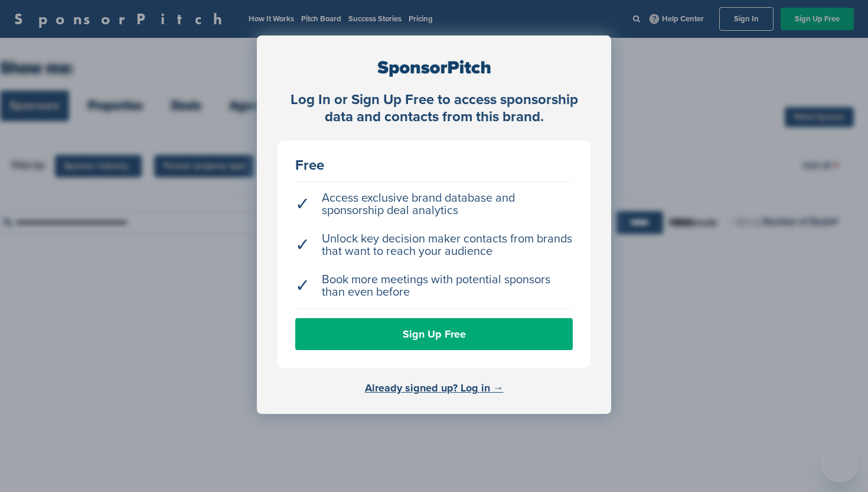  I want to click on a: Already signed up? Log in →, so click(434, 388).